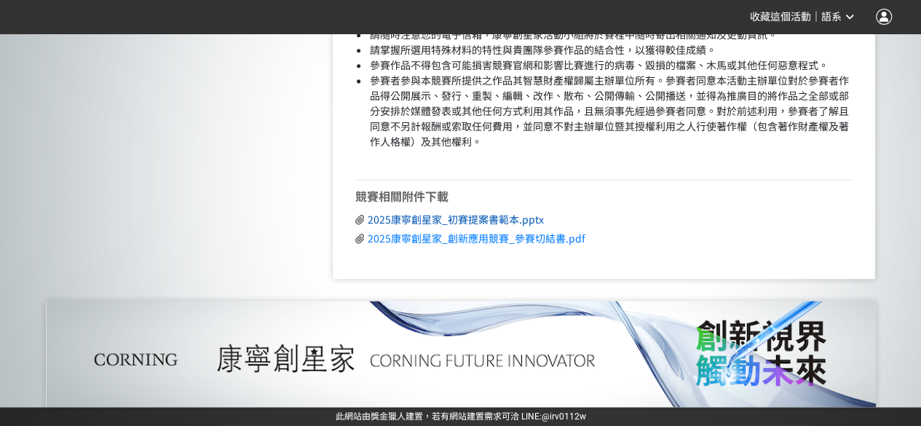 This screenshot has width=921, height=426. I want to click on span: 可洽 LINE:, so click(461, 416).